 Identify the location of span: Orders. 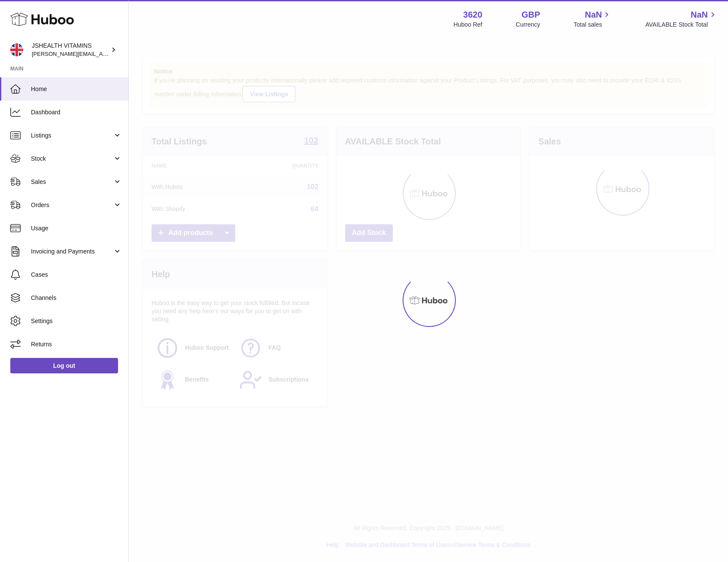
(71, 205).